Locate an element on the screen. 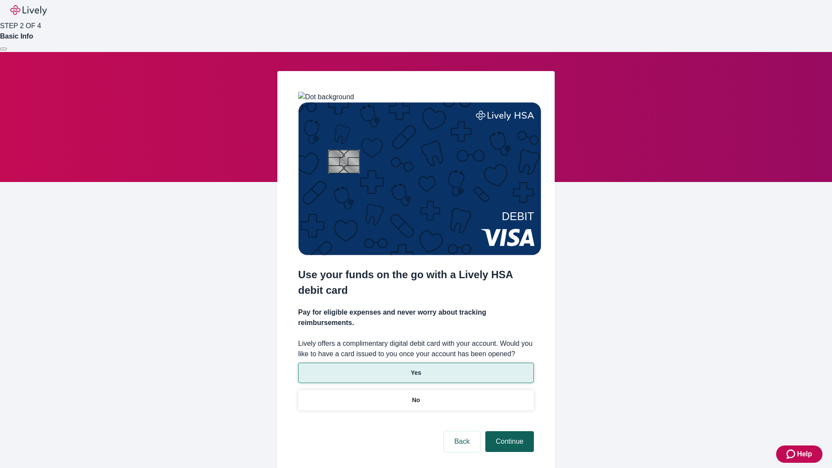  label: Lively offers a complimentary digital debit card with your account. Would you like to have a card... is located at coordinates (416, 349).